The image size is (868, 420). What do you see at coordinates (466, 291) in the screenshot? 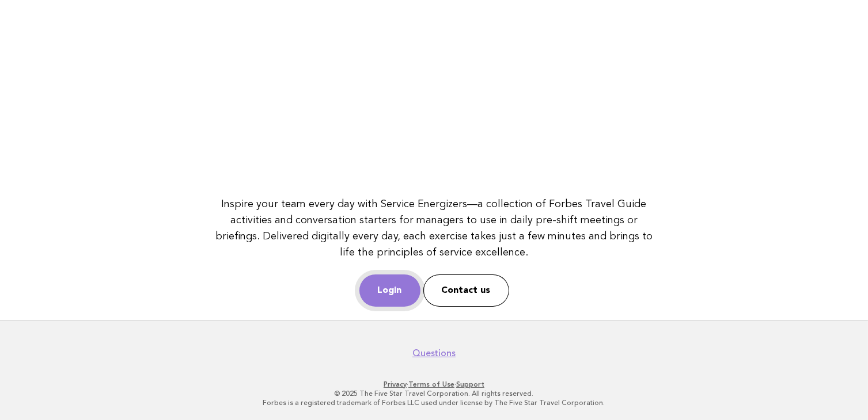
I see `a: Contact us` at bounding box center [466, 291].